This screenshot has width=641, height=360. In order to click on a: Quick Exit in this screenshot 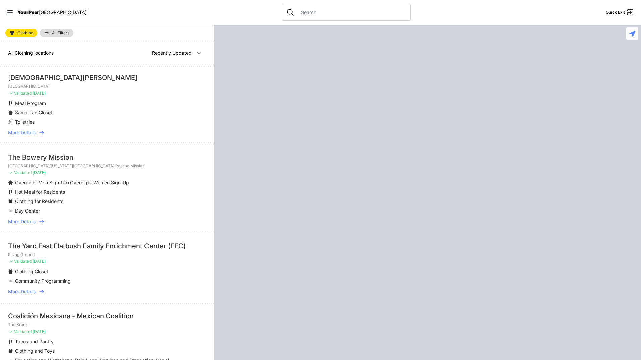, I will do `click(620, 12)`.